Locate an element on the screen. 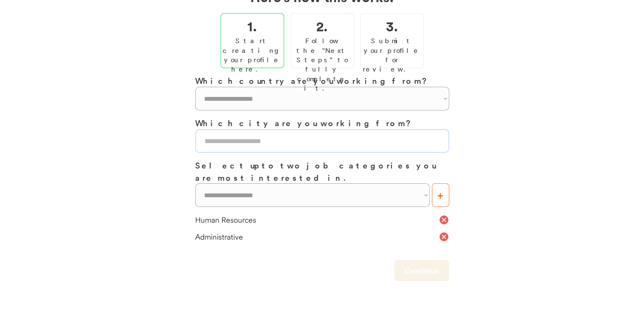  h3: Select up to two job categories you are most interested in. is located at coordinates (322, 171).